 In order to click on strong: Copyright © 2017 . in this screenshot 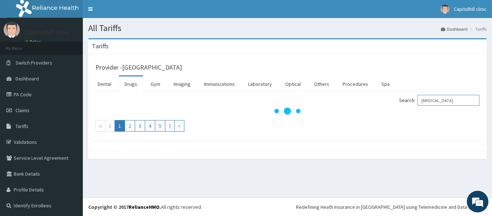, I will do `click(125, 207)`.